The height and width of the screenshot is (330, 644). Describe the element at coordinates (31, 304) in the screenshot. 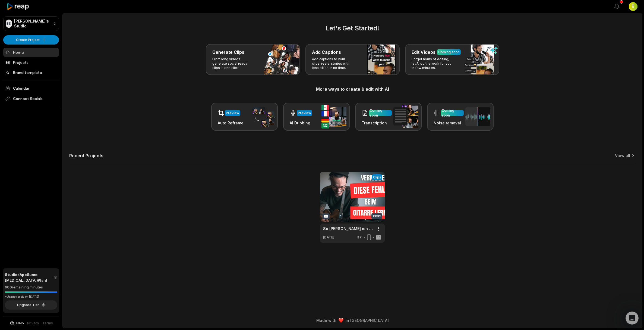

I see `button: Upgrade Tier` at that location.